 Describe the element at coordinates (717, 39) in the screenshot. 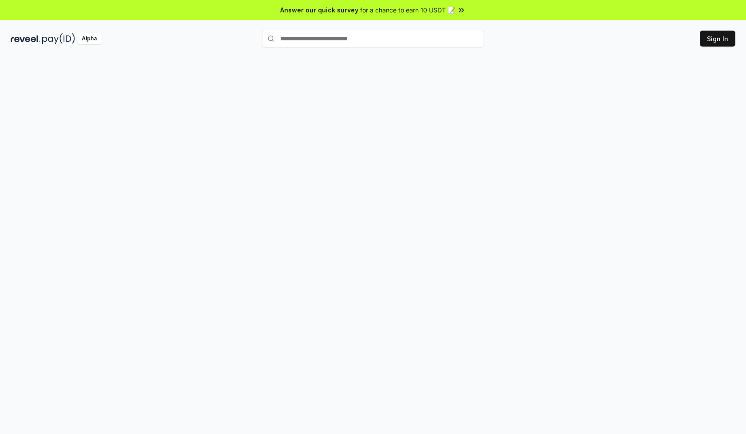

I see `button: Sign In` at that location.